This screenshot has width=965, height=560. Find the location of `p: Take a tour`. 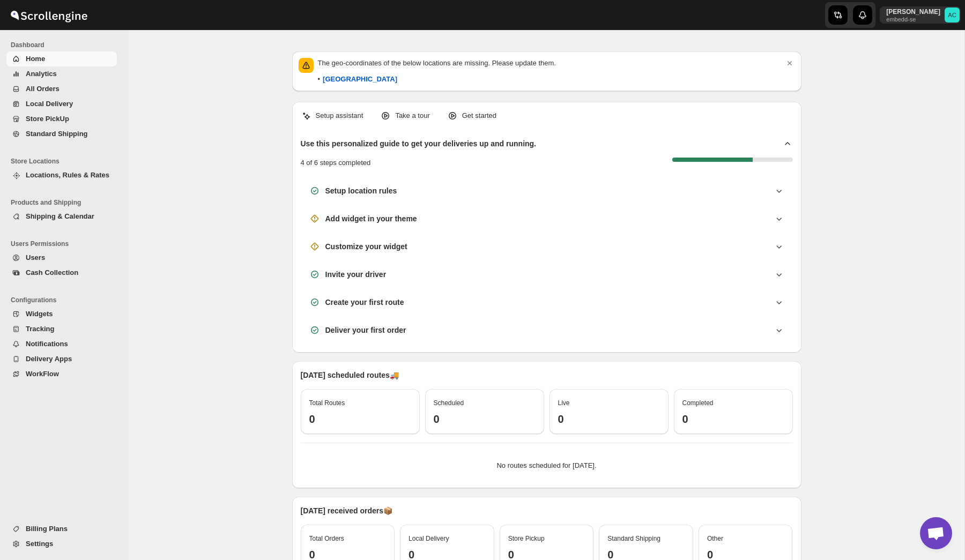

p: Take a tour is located at coordinates (413, 116).